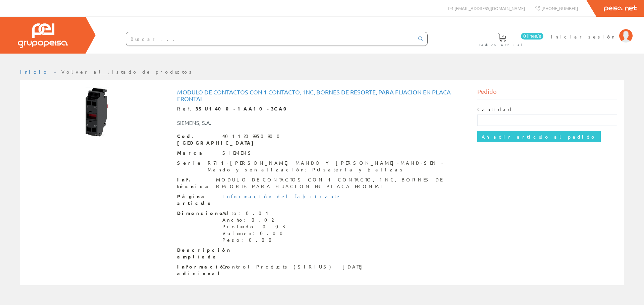 The height and width of the screenshot is (305, 644). I want to click on h1: MODULO DE CONTACTOS CON 1 CONTACTO, 1NC, BORNES DE RESORTE, PARA FIJACION EN PLACA FRONTAL, so click(322, 96).